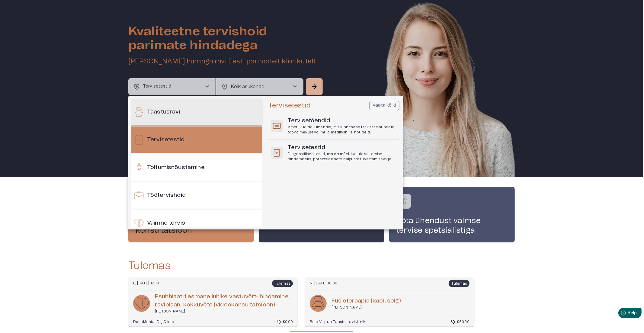 This screenshot has width=644, height=333. What do you see at coordinates (176, 167) in the screenshot?
I see `h6: Toitumisnõustamine` at bounding box center [176, 167].